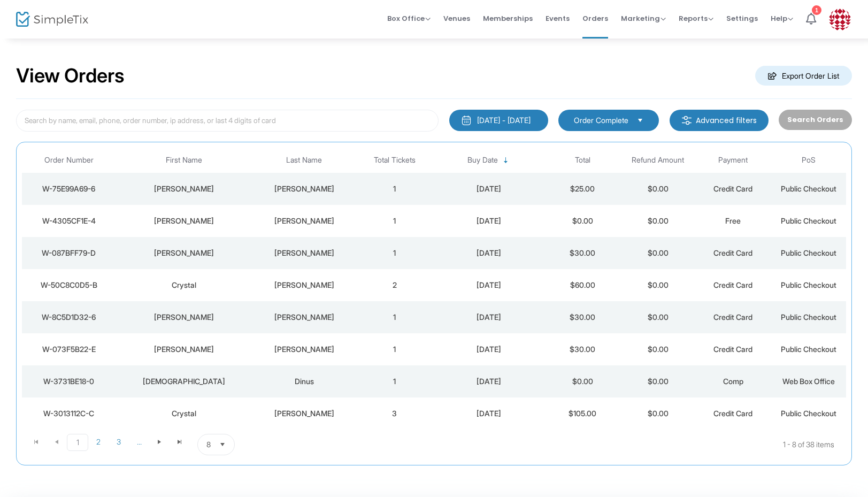 Image resolution: width=868 pixels, height=497 pixels. Describe the element at coordinates (457, 18) in the screenshot. I see `span: Venues` at that location.